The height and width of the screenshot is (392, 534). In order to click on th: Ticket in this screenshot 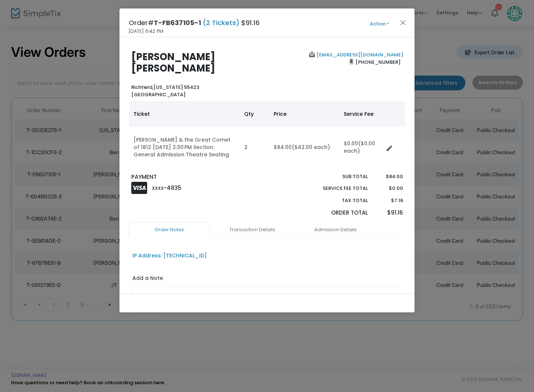, I will do `click(184, 114)`.